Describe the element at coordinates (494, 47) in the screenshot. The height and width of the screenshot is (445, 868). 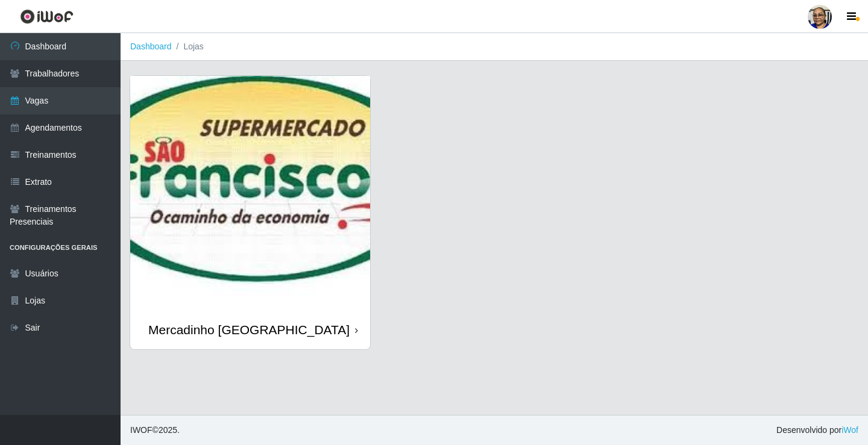
I see `nav: breadcrumb` at that location.